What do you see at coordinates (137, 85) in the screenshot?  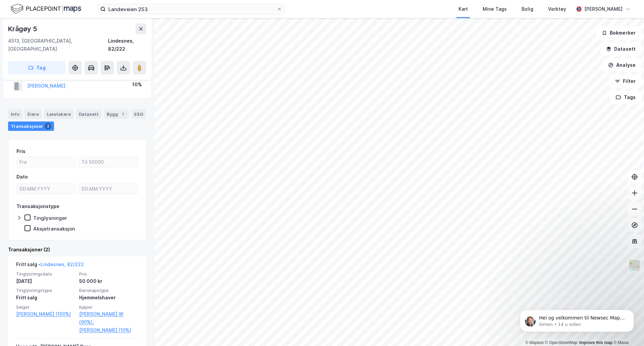 I see `div: 10%` at bounding box center [137, 85].